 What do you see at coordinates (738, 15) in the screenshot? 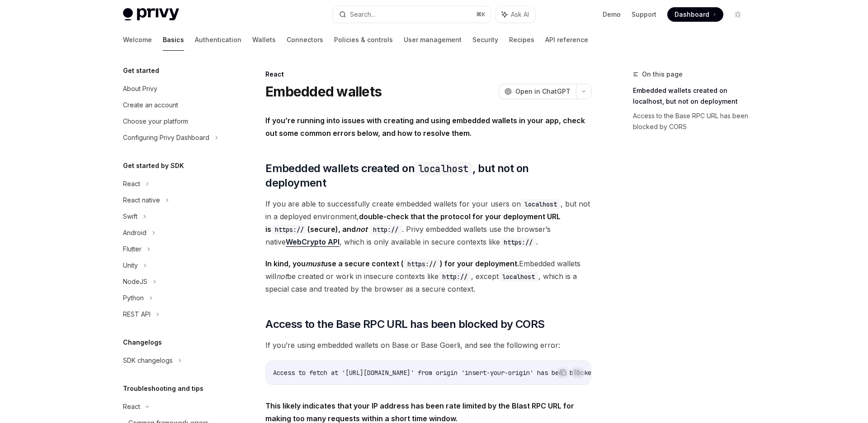
I see `button: Toggle dark mode` at bounding box center [738, 15].